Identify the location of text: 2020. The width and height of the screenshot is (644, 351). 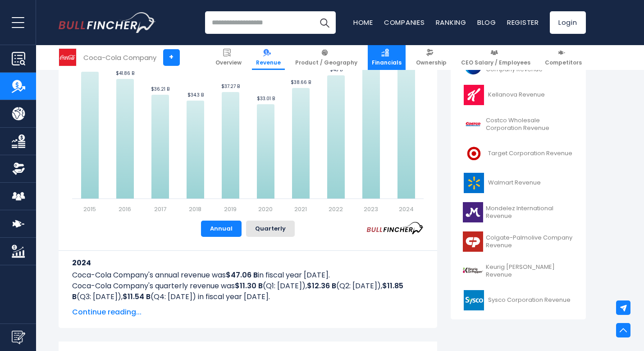
(266, 209).